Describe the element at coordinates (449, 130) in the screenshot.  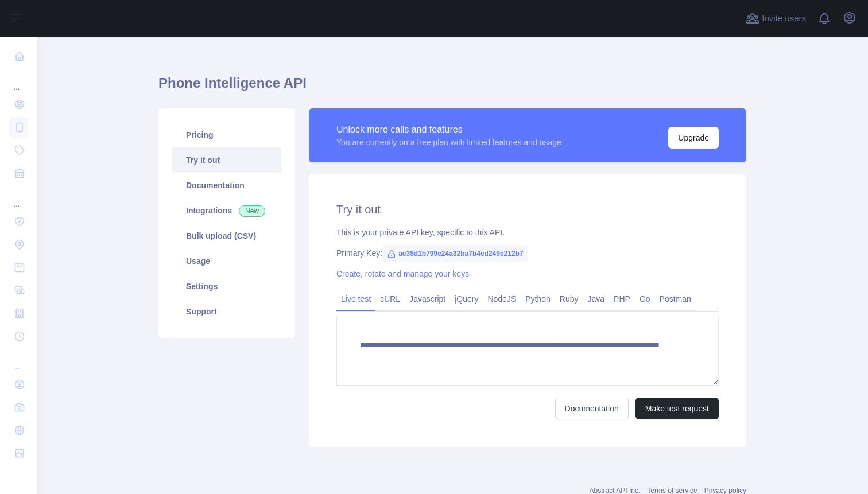
I see `div: Unlock more calls and features` at that location.